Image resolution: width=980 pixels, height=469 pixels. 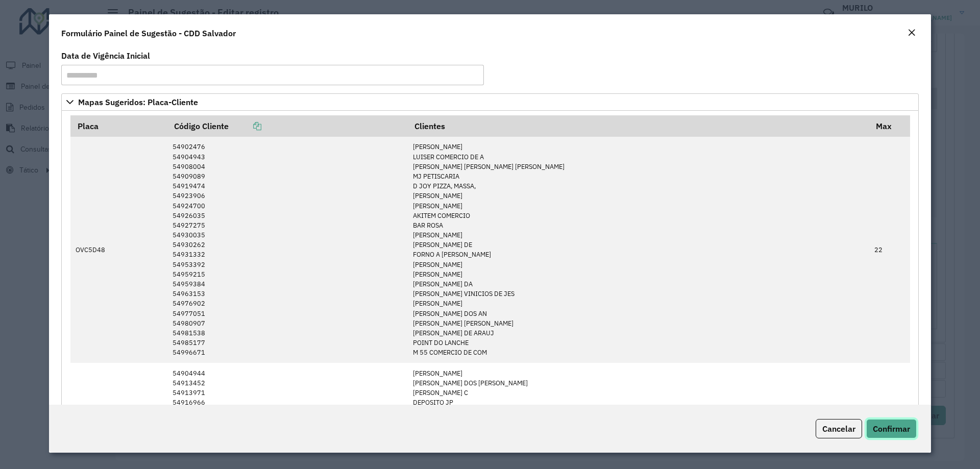 What do you see at coordinates (149, 33) in the screenshot?
I see `h4: Formulário Painel de Sugestão - CDD Salvador` at bounding box center [149, 33].